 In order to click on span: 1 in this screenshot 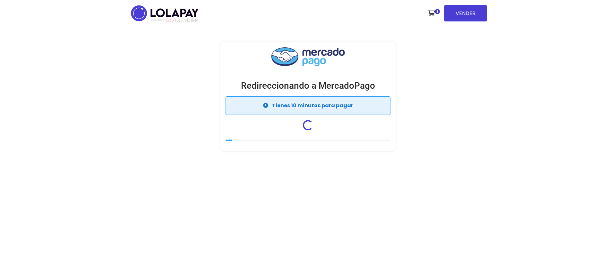, I will do `click(437, 12)`.